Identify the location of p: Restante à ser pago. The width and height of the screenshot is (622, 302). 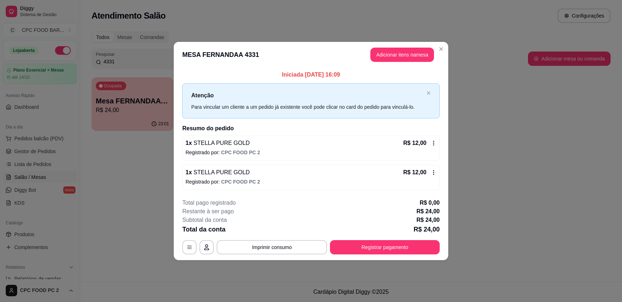
(208, 211).